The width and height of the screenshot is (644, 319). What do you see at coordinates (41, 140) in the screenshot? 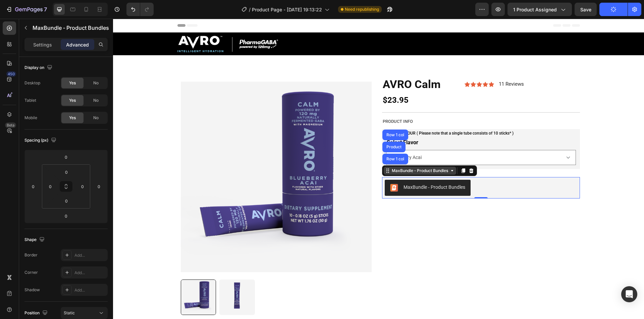
I see `div: Spacing (px)` at bounding box center [41, 140].